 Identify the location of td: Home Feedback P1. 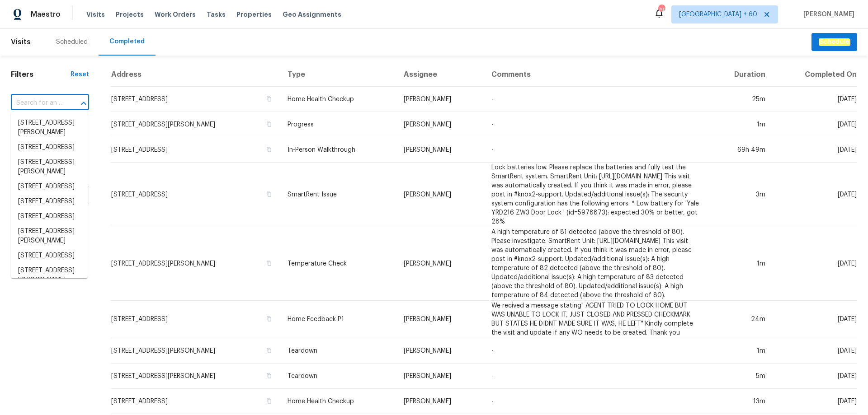
(338, 319).